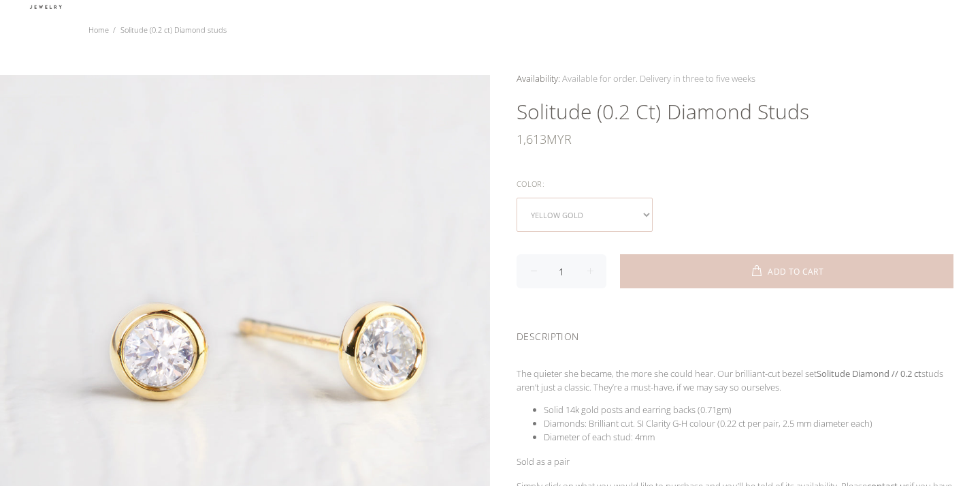  Describe the element at coordinates (869, 373) in the screenshot. I see `strong: Solitude Diamond // 0.2 ct` at that location.